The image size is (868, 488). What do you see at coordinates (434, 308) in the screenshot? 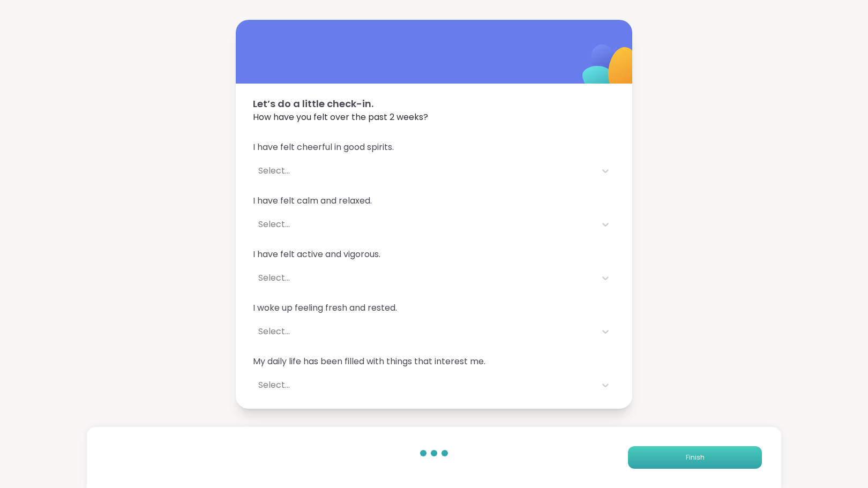
I see `span: I woke up feeling fresh and rested.` at bounding box center [434, 308].